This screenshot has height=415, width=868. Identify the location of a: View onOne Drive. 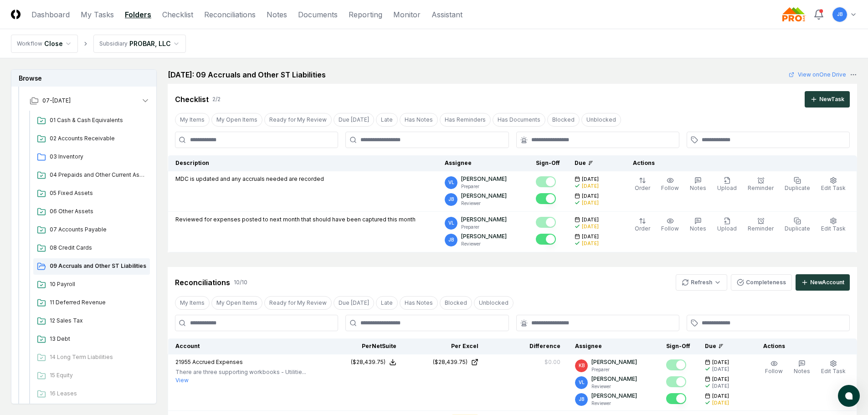
(817, 75).